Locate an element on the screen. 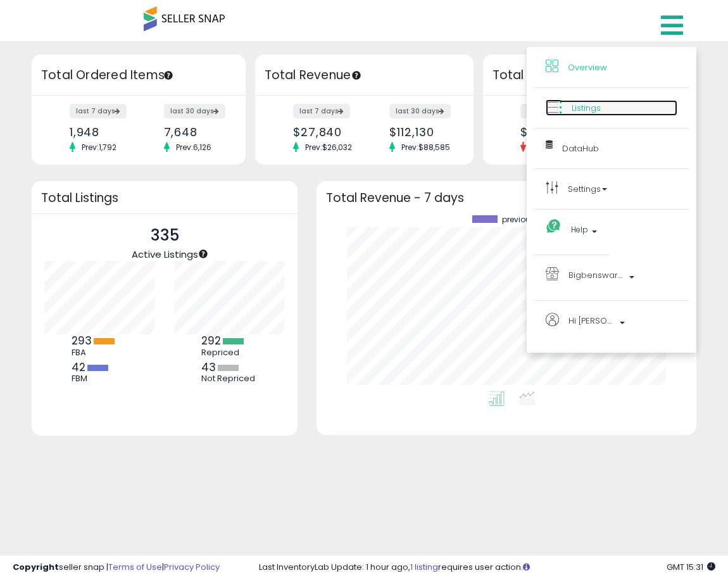 Image resolution: width=728 pixels, height=580 pixels. span: Prev: $88,585 is located at coordinates (425, 147).